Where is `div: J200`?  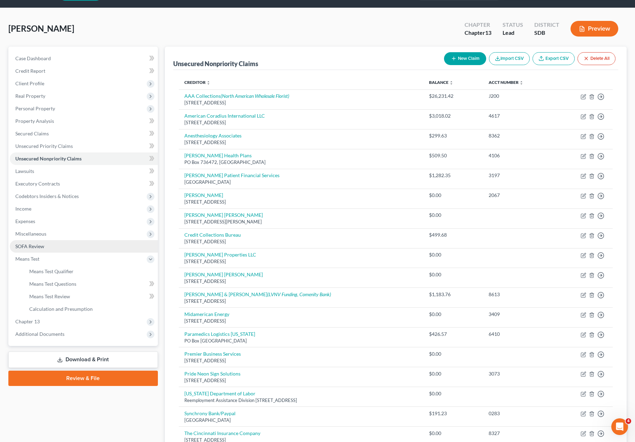
div: J200 is located at coordinates (518, 96).